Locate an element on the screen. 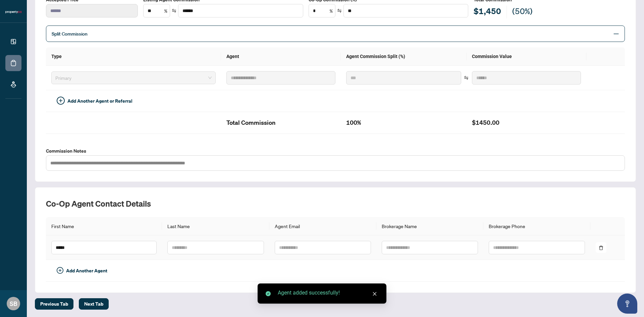 The height and width of the screenshot is (317, 644). h2: Total Commission is located at coordinates (281, 122).